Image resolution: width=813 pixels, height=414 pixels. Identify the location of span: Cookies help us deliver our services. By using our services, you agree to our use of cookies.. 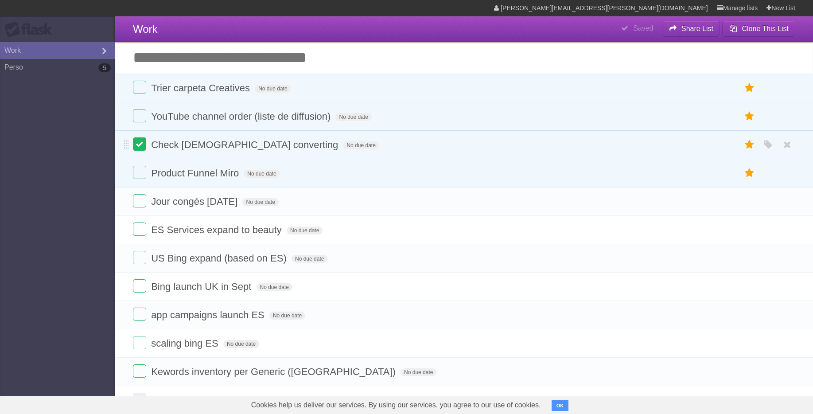
(396, 405).